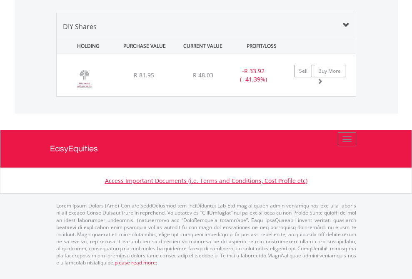 The width and height of the screenshot is (412, 279). I want to click on span: R 81.95, so click(144, 75).